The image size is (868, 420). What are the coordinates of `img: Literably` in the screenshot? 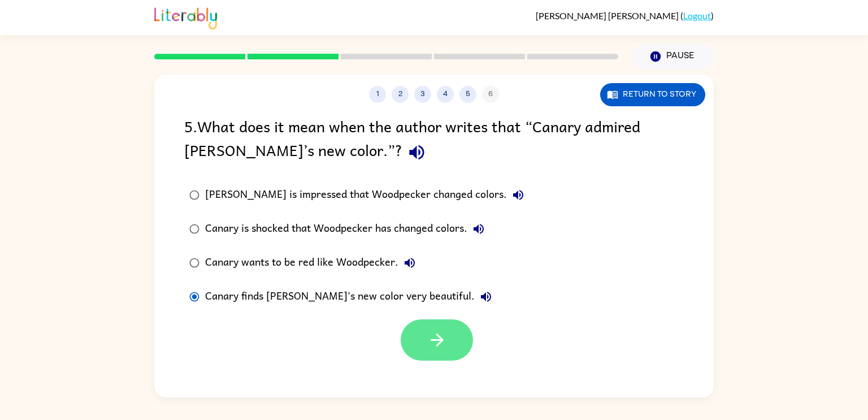 It's located at (185, 17).